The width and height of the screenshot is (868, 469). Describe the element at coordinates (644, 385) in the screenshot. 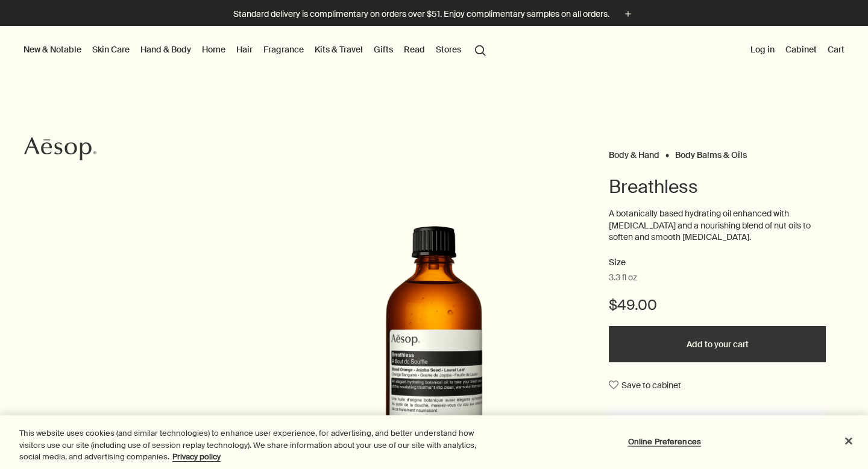

I see `button: Save to cabinet` at that location.